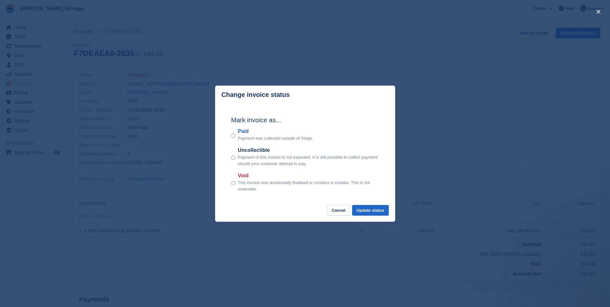 The width and height of the screenshot is (610, 307). What do you see at coordinates (308, 160) in the screenshot?
I see `p: Payment of this invoice is not expected. It is still possible to collect payment should your cust...` at bounding box center [308, 160].